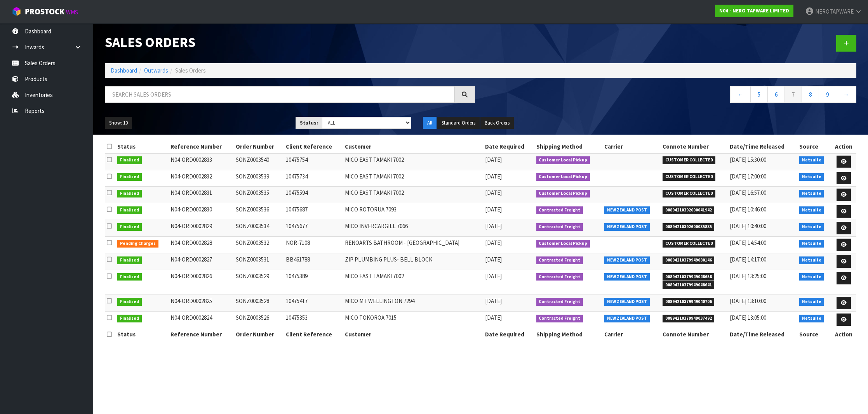 This screenshot has height=414, width=868. I want to click on img: cube-alt.png, so click(16, 11).